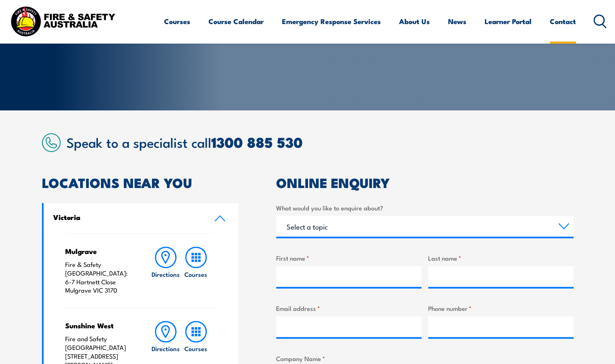 The height and width of the screenshot is (364, 615). Describe the element at coordinates (141, 217) in the screenshot. I see `a: Victoria` at that location.